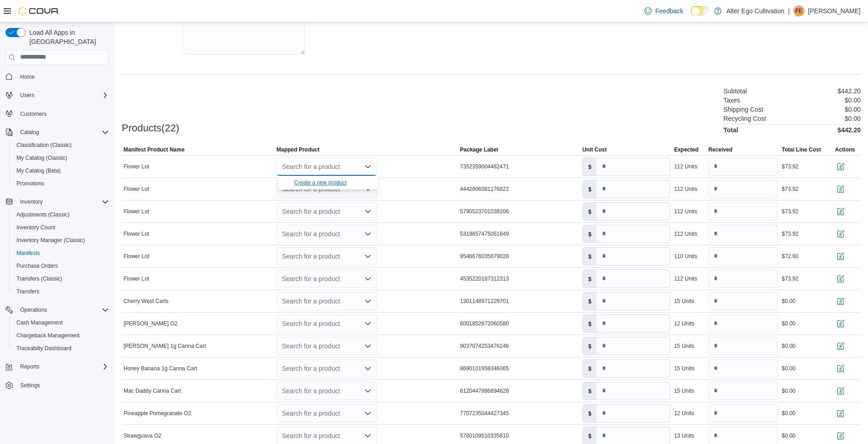 The height and width of the screenshot is (444, 868). Describe the element at coordinates (61, 145) in the screenshot. I see `span: Classification (Classic)` at that location.